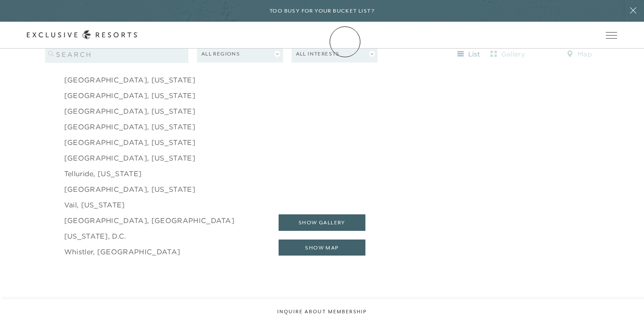 The width and height of the screenshot is (644, 325). I want to click on h6: Too busy for your bucket list?, so click(322, 11).